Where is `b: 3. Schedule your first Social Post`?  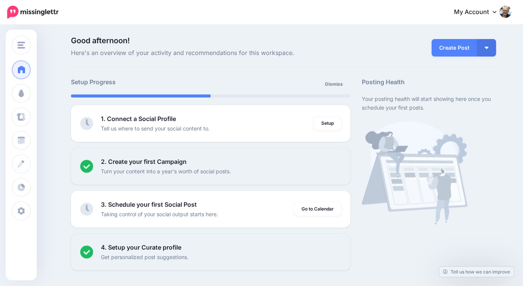
b: 3. Schedule your first Social Post is located at coordinates (149, 205).